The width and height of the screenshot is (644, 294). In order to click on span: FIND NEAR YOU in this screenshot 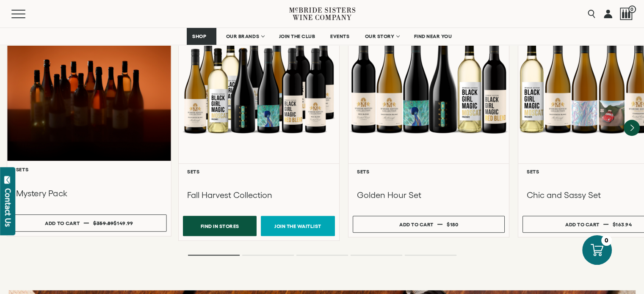, I will do `click(433, 36)`.